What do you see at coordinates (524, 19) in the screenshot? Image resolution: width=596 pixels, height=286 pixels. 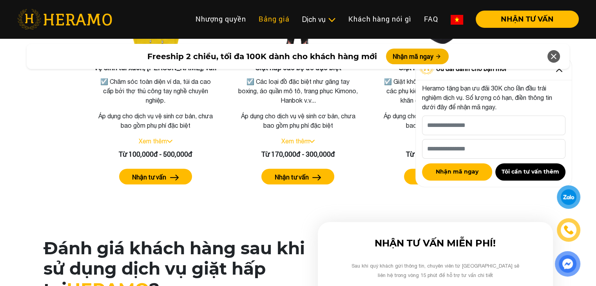 I see `a: NHẬN TƯ VẤN` at bounding box center [524, 19].